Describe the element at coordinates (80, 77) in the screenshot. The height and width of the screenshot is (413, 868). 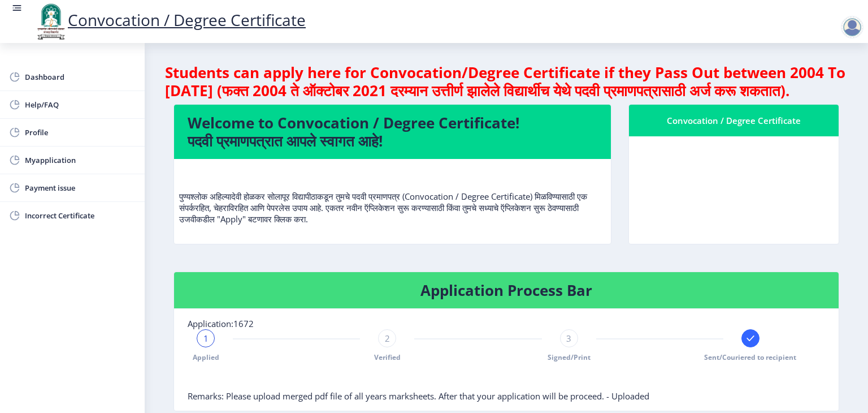
I see `span: Dashboard` at that location.